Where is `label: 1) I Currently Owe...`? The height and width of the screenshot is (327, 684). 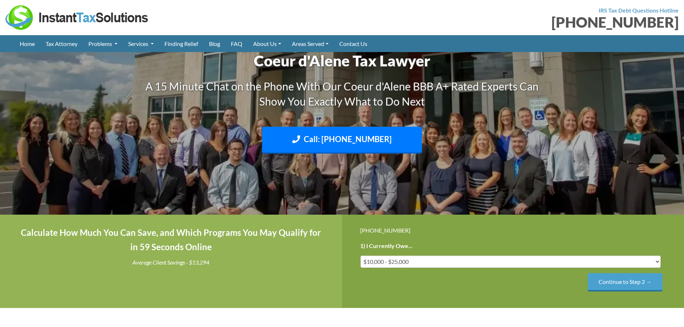 label: 1) I Currently Owe... is located at coordinates (386, 246).